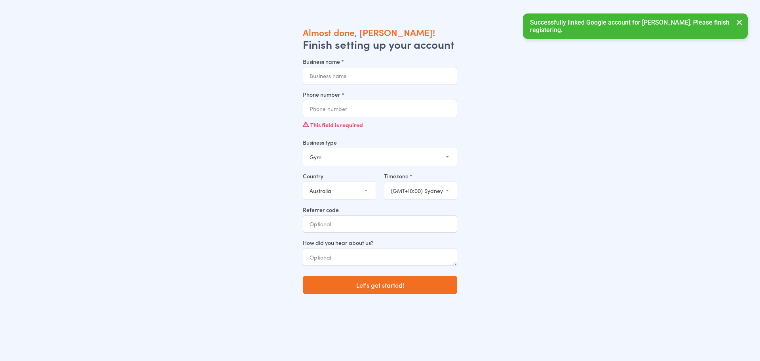 The height and width of the screenshot is (361, 760). Describe the element at coordinates (380, 224) in the screenshot. I see `input: Optional` at that location.